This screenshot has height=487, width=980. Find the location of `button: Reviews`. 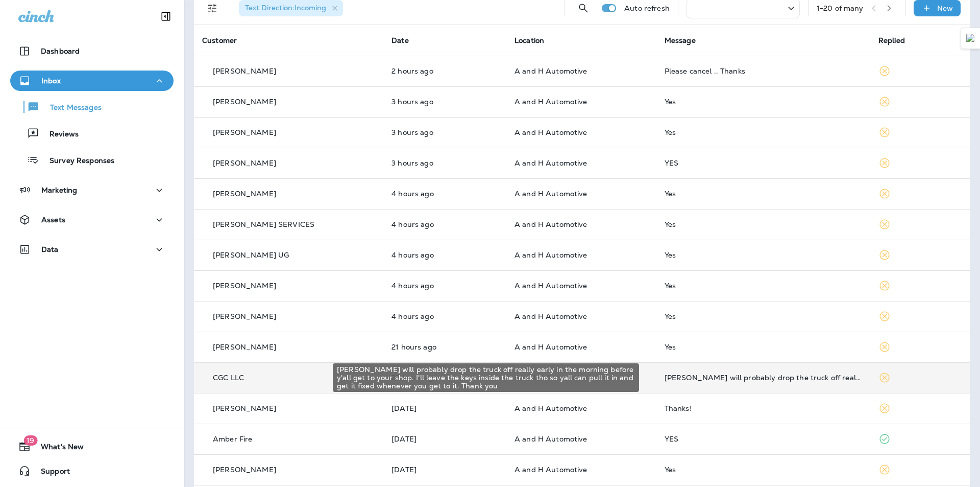

button: Reviews is located at coordinates (92, 133).